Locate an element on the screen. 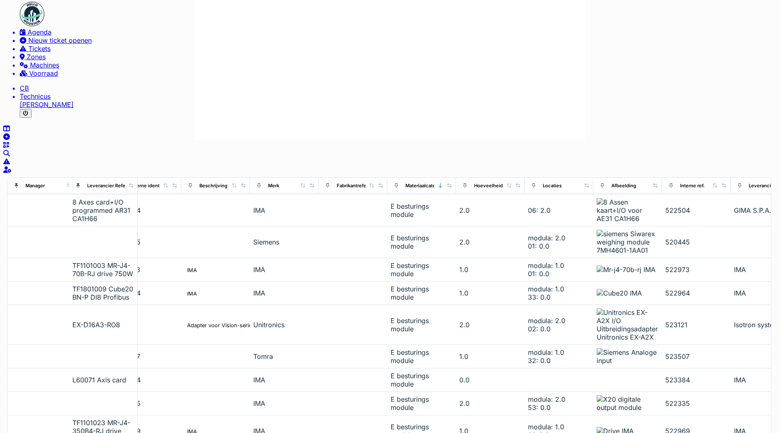  li: CB is located at coordinates (398, 88).